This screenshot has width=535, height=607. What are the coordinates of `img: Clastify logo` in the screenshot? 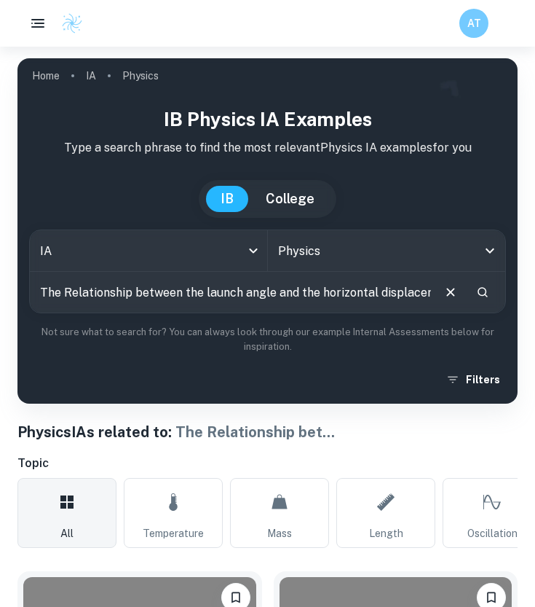 It's located at (72, 23).